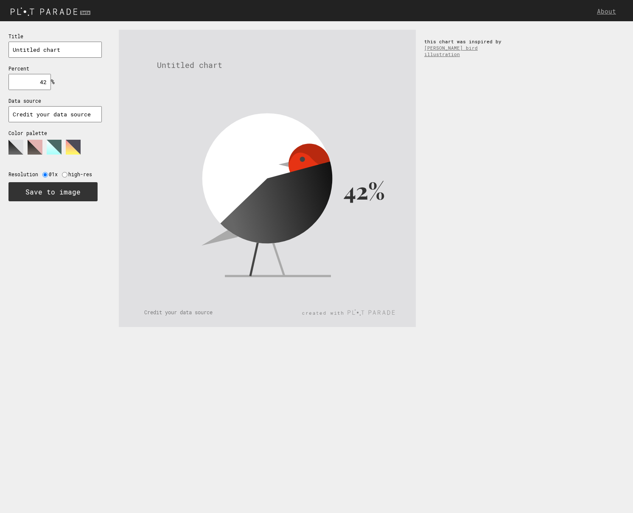 The height and width of the screenshot is (513, 633). What do you see at coordinates (53, 191) in the screenshot?
I see `button: Save to image` at bounding box center [53, 191].